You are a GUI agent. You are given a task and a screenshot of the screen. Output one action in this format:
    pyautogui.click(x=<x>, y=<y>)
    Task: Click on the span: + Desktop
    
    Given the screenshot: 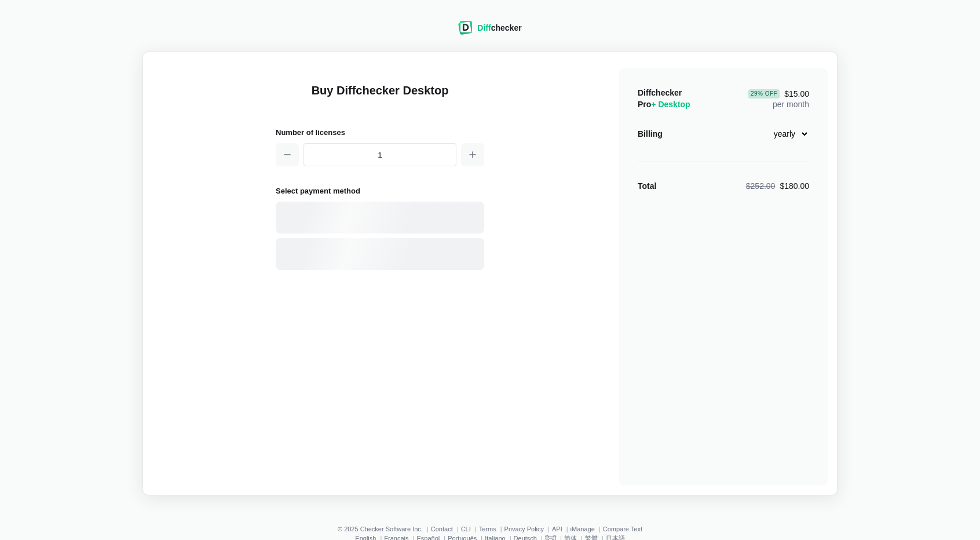 What is the action you would take?
    pyautogui.click(x=670, y=104)
    